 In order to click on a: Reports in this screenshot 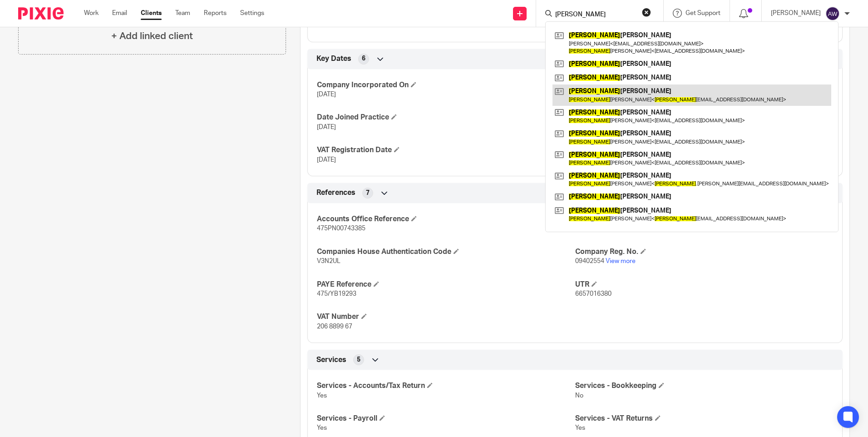, I will do `click(215, 13)`.